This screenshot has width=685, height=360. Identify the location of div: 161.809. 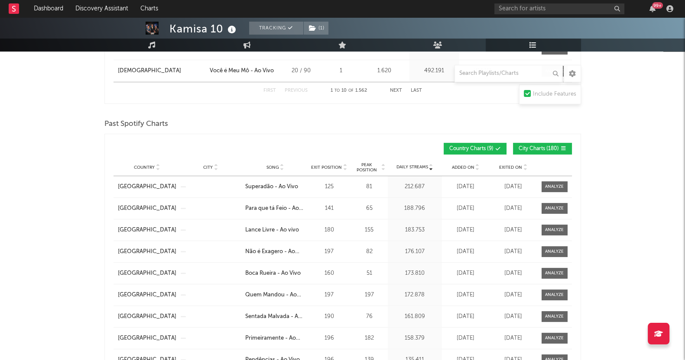
(414, 317).